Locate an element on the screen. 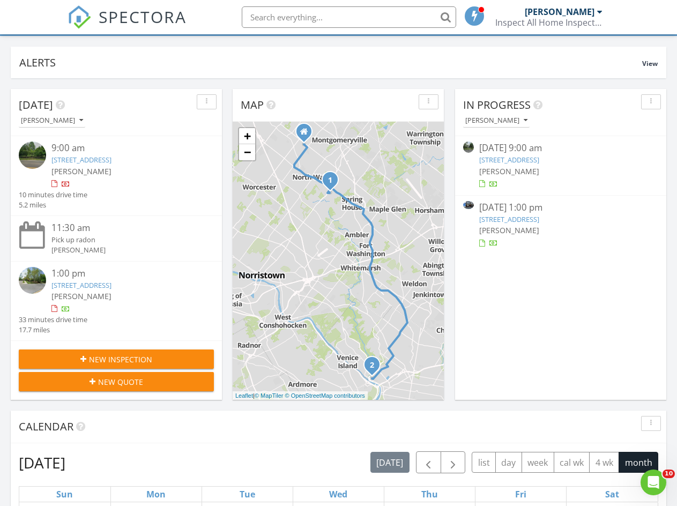  a: Leaflet is located at coordinates (244, 396).